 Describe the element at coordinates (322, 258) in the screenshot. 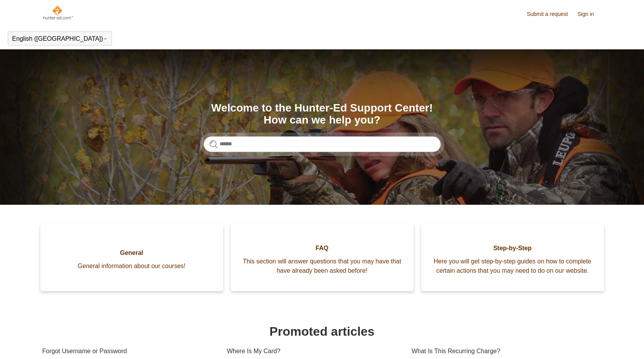

I see `a: FAQ This section will answer questions that you may have that have already been asked before!` at that location.